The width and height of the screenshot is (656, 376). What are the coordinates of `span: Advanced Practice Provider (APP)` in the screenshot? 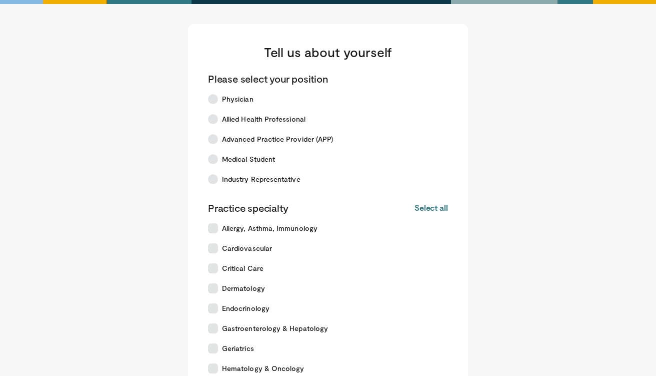 It's located at (278, 139).